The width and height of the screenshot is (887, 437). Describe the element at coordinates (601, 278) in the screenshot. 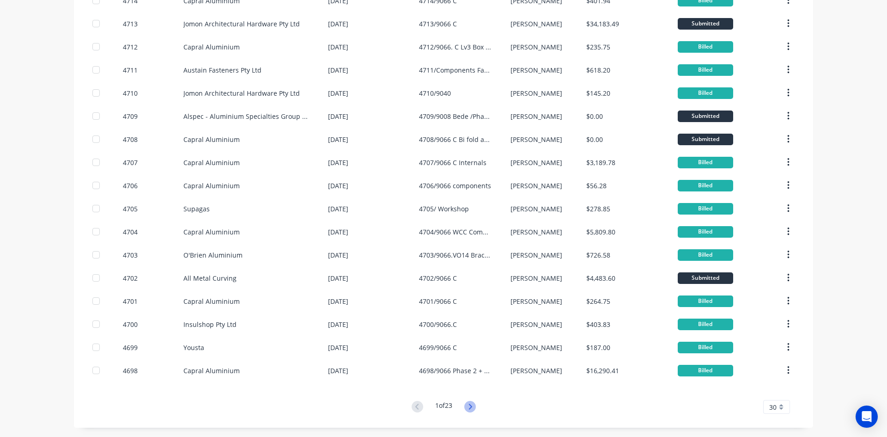

I see `div: $4,483.60` at that location.